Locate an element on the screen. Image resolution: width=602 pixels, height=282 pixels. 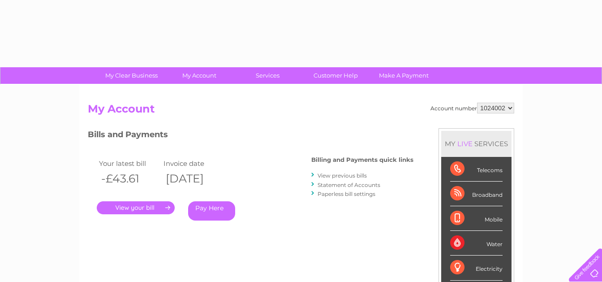
div: Account number is located at coordinates (472, 108).